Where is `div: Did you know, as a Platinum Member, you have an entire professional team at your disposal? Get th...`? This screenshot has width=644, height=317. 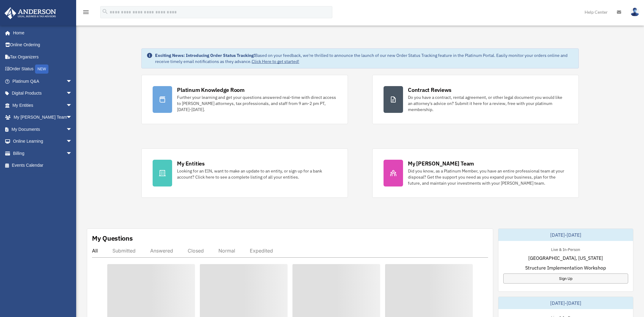
div: Did you know, as a Platinum Member, you have an entire professional team at your disposal? Get th... is located at coordinates (487, 177).